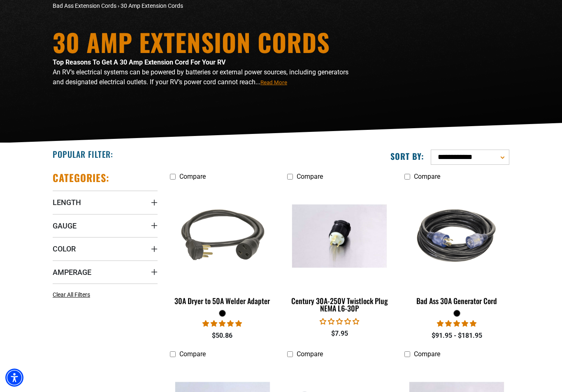  Describe the element at coordinates (339, 305) in the screenshot. I see `div: Century 30A-250V Twistlock Plug NEMA L6-30P` at that location.